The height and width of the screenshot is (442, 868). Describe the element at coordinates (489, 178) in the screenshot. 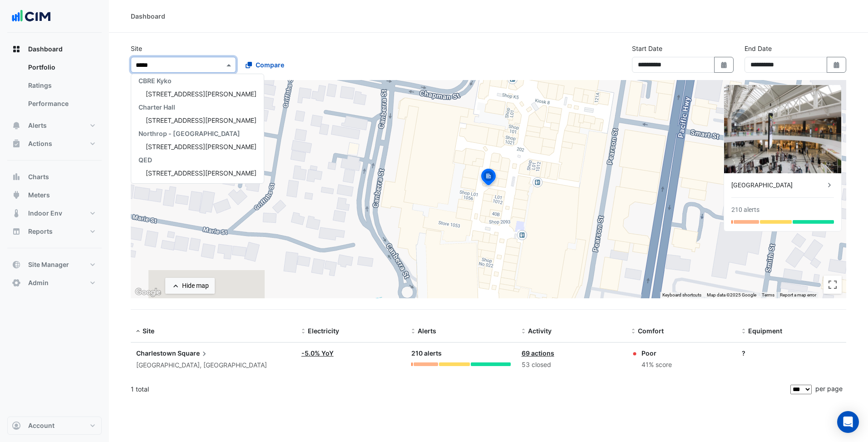

I see `img: site-pin-selected.svg` at that location.